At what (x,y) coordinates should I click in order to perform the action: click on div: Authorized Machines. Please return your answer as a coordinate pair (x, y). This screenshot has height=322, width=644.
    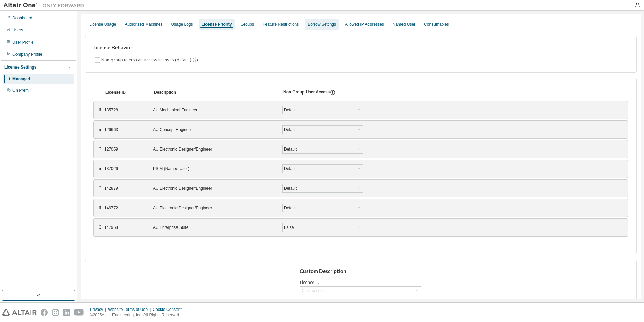
    Looking at the image, I should click on (144, 24).